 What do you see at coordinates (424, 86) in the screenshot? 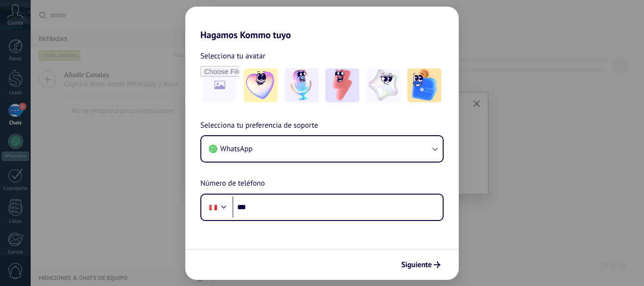
I see `img: -5.jpeg` at bounding box center [424, 86].